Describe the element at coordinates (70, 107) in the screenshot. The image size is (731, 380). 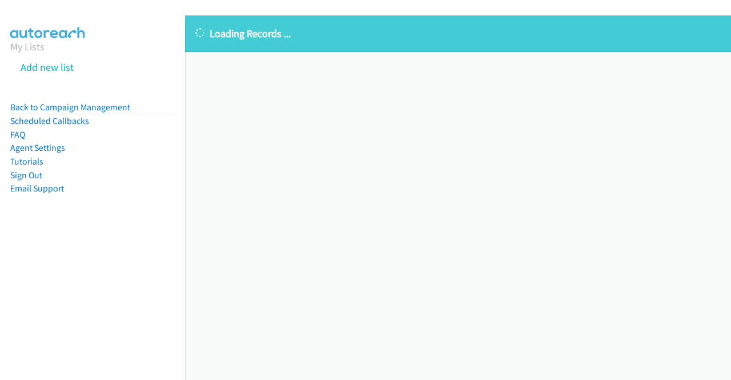
I see `a: Back to Campaign Management` at that location.